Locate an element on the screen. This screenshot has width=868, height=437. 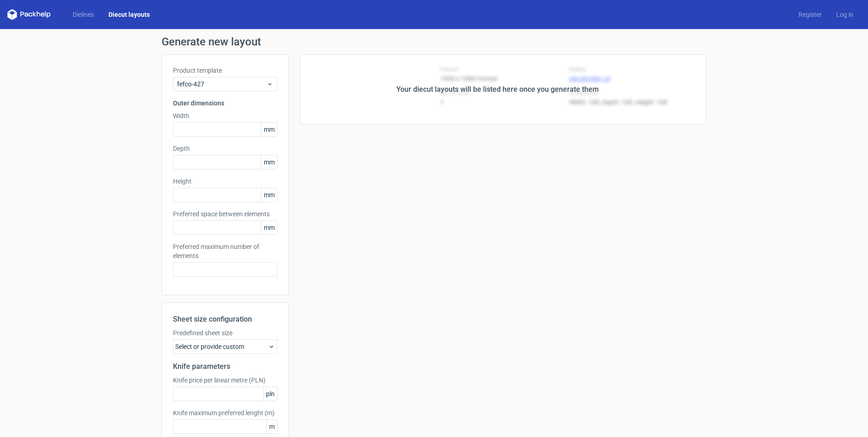
div: Select or provide custom is located at coordinates (225, 347).